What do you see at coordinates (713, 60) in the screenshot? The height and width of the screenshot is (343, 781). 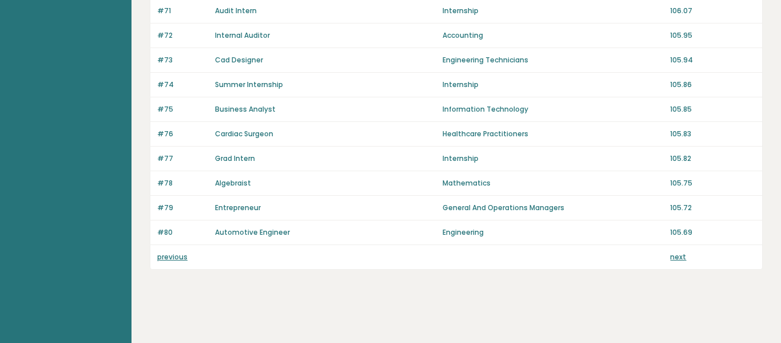 I see `p: 105.94` at bounding box center [713, 60].